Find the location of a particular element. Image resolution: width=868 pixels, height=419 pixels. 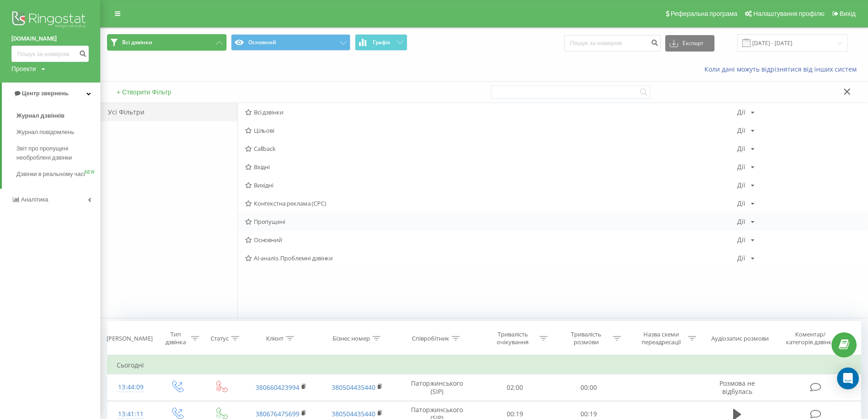

span: Аналiтика is located at coordinates (35, 199).